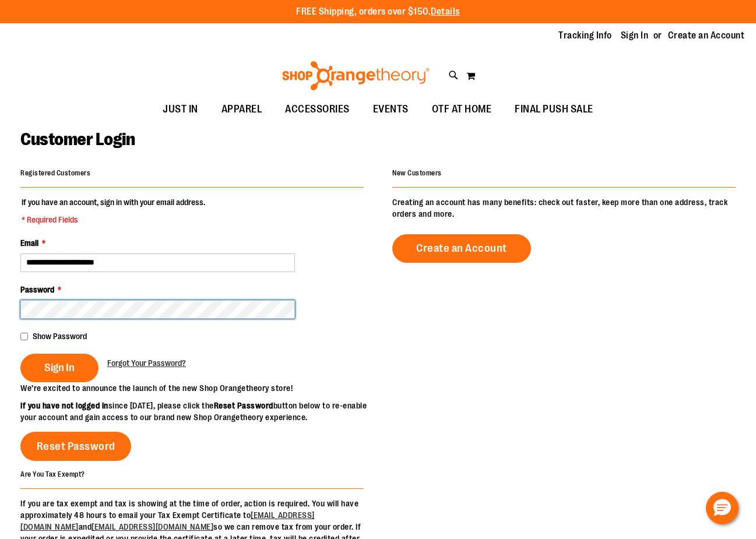 Image resolution: width=756 pixels, height=539 pixels. I want to click on legend: If you have an account, sign in with your email address., so click(113, 211).